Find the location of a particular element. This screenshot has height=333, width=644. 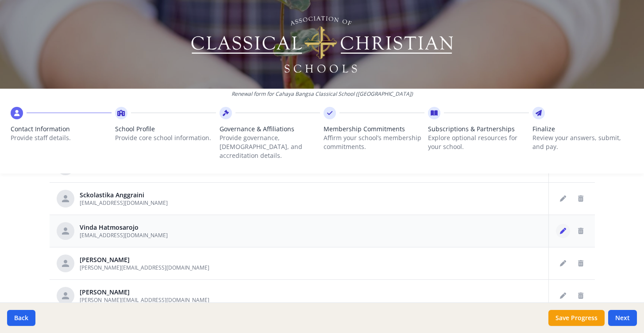

span: Contact Information is located at coordinates (61, 129).